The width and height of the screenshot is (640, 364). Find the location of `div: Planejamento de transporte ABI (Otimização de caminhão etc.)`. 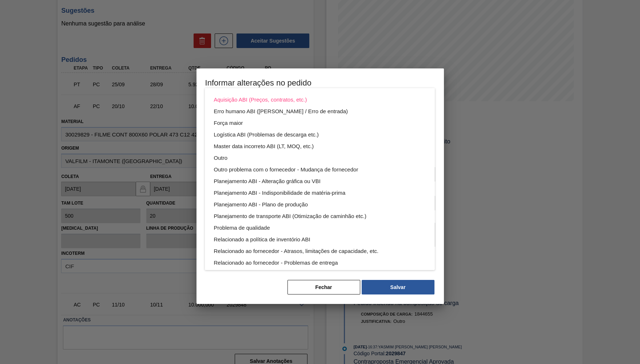

div: Planejamento de transporte ABI (Otimização de caminhão etc.) is located at coordinates (320, 216).